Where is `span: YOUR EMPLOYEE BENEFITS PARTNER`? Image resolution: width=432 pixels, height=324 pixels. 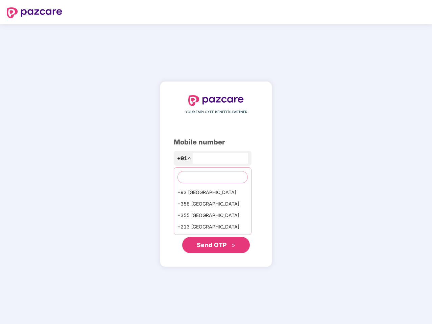 span: YOUR EMPLOYEE BENEFITS PARTNER is located at coordinates (216, 112).